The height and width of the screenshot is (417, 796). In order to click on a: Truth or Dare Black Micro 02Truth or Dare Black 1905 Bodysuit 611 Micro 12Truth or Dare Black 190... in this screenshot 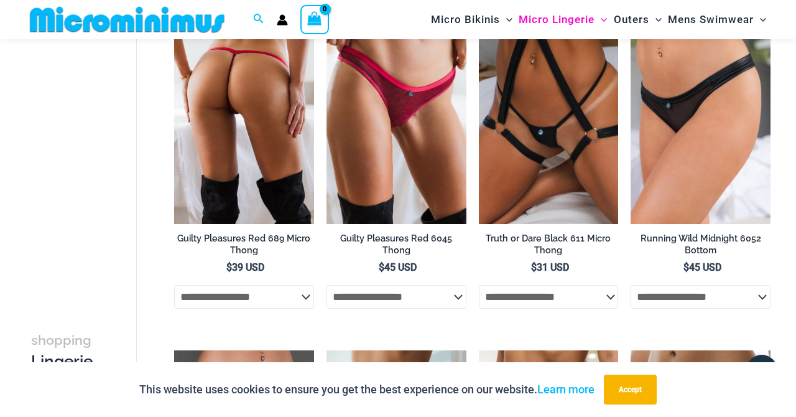, I will do `click(548, 118)`.